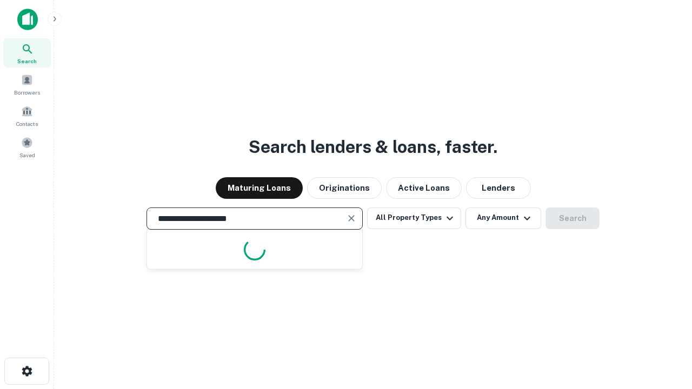  I want to click on button: Lenders, so click(499, 188).